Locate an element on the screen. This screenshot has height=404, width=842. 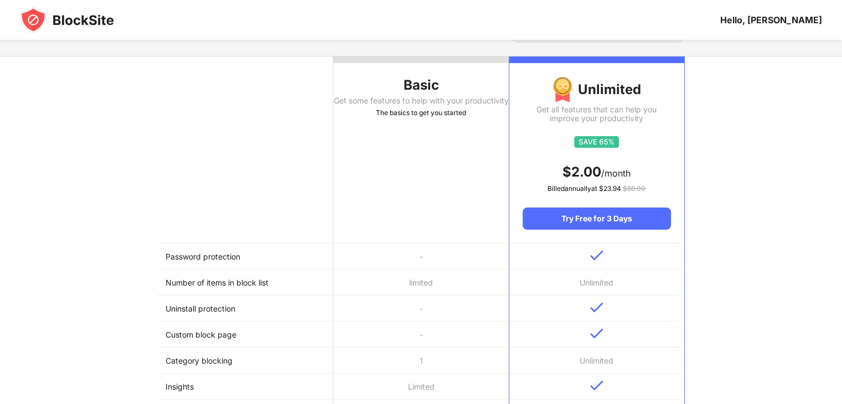
div: /month is located at coordinates (596, 172).